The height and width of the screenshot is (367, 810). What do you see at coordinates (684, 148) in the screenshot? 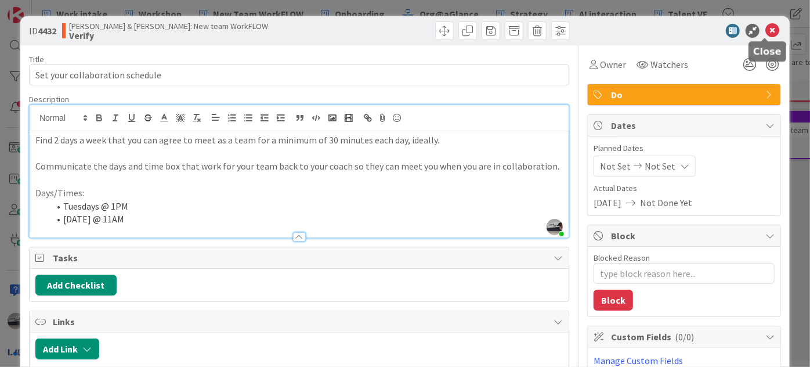
I see `span: Planned Dates` at bounding box center [684, 148].